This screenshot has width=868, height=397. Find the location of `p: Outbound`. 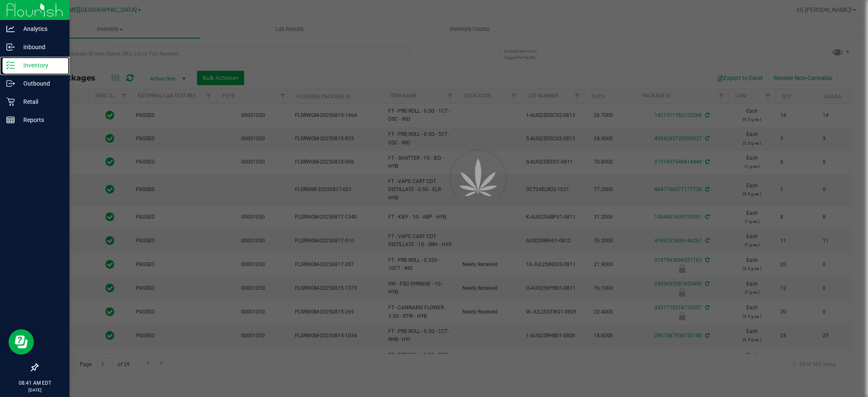

p: Outbound is located at coordinates (41, 84).